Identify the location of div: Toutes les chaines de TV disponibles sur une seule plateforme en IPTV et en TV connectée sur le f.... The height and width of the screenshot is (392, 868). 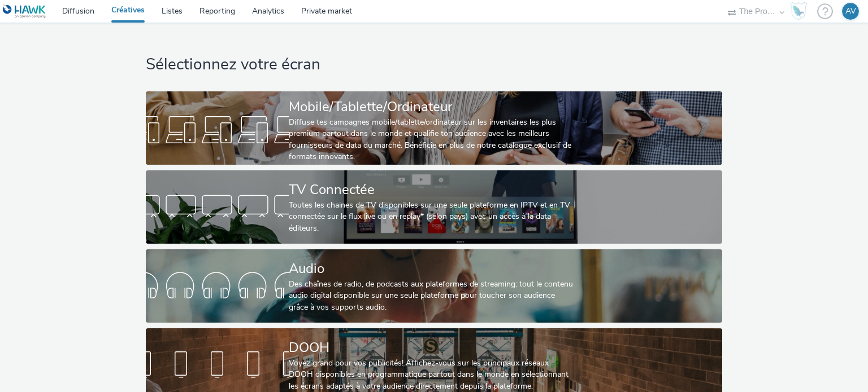
(431, 217).